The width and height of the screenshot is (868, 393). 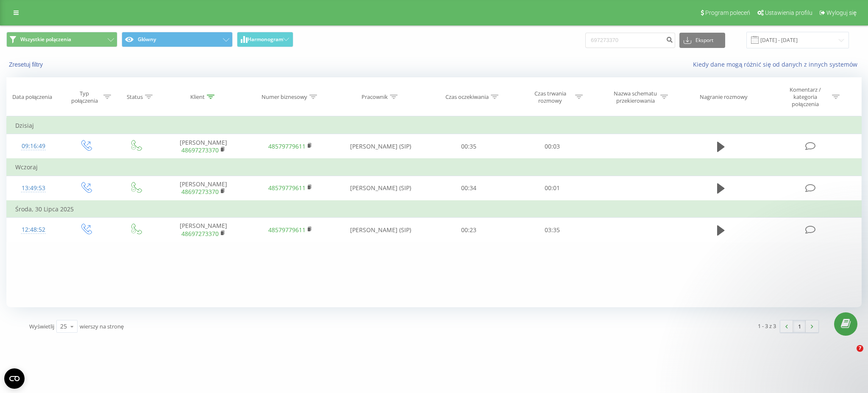 What do you see at coordinates (805, 97) in the screenshot?
I see `div: Komentarz / kategoria połączenia` at bounding box center [805, 97].